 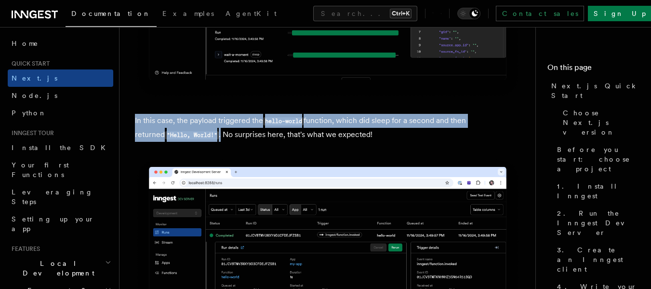 What do you see at coordinates (60, 224) in the screenshot?
I see `a: Setting up your app` at bounding box center [60, 224].